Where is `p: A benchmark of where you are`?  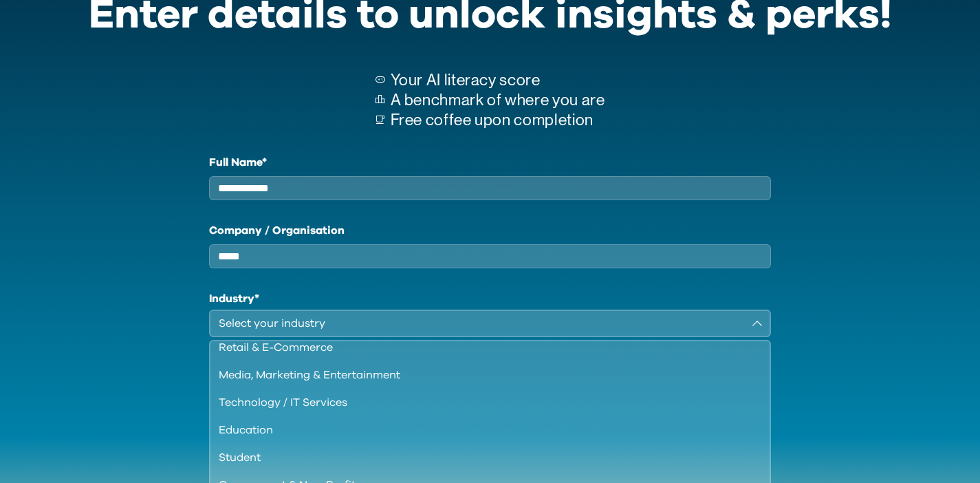 p: A benchmark of where you are is located at coordinates (498, 100).